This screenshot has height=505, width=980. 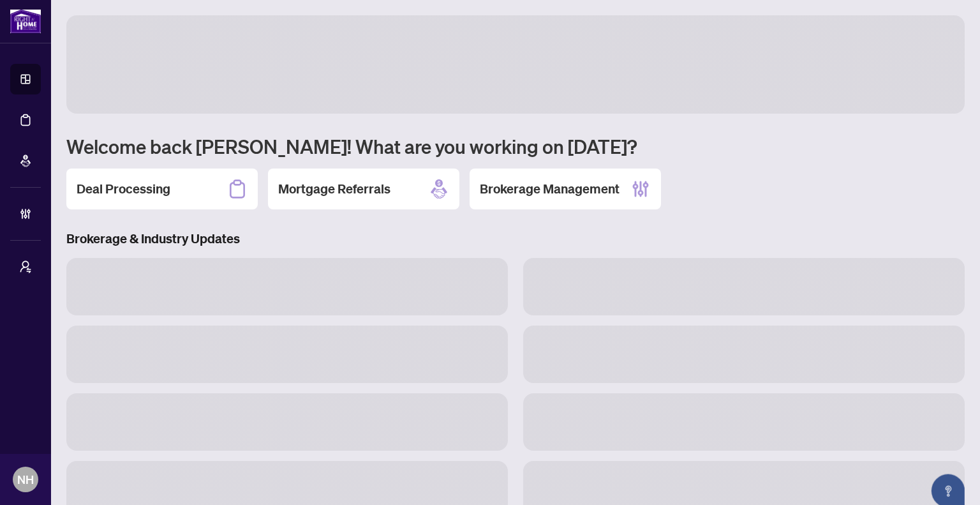 What do you see at coordinates (26, 266) in the screenshot?
I see `span: user-switch` at bounding box center [26, 266].